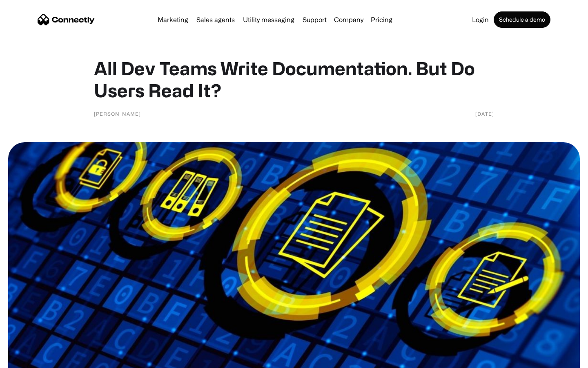 The height and width of the screenshot is (368, 588). Describe the element at coordinates (349, 19) in the screenshot. I see `div: Company` at that location.